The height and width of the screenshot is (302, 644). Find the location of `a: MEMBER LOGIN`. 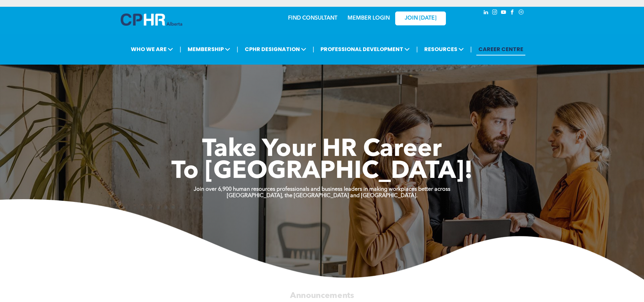

a: MEMBER LOGIN is located at coordinates (369, 18).